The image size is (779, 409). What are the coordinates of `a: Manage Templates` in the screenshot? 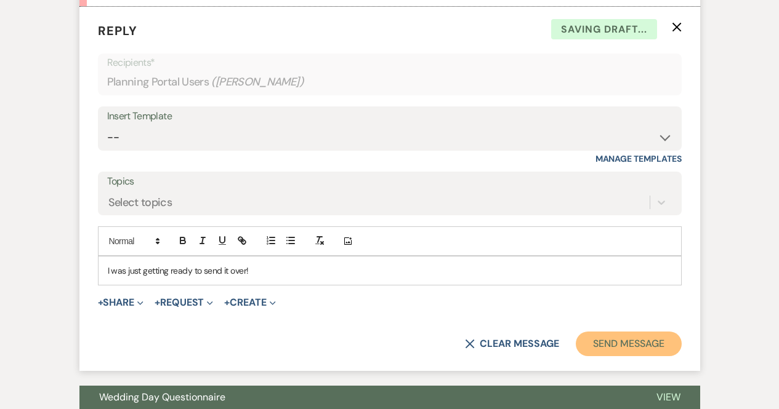 It's located at (638, 159).